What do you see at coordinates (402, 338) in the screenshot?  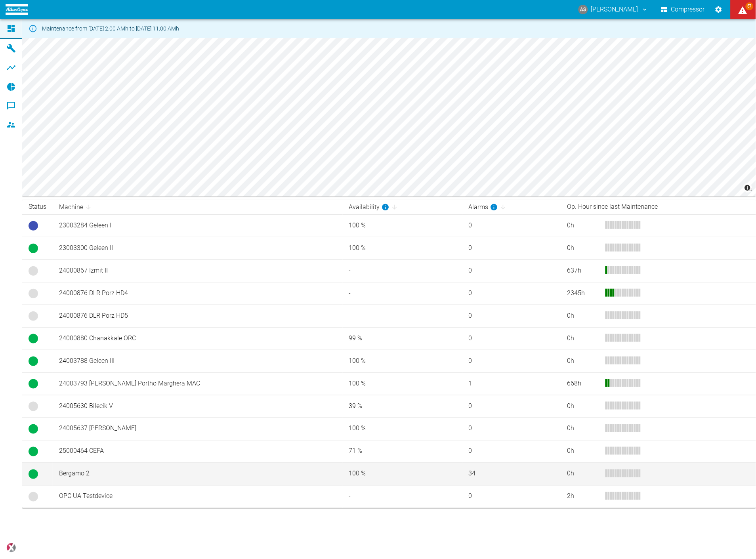 I see `td: 99 %` at bounding box center [402, 338].